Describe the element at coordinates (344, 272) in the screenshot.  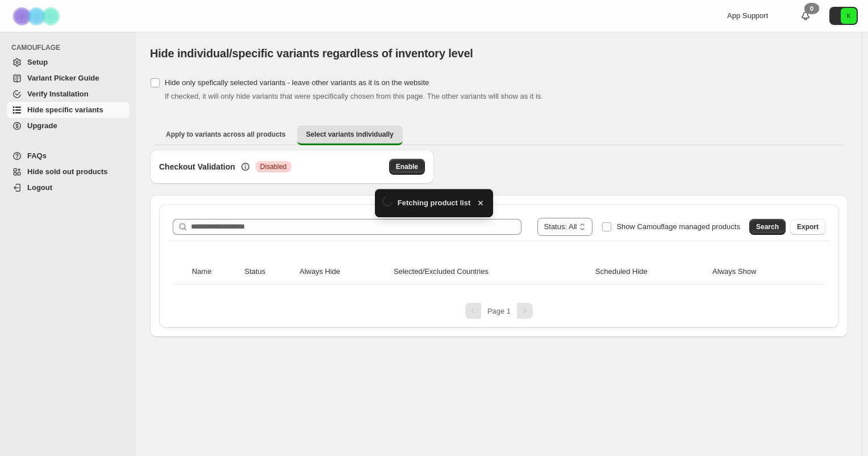
I see `th: Always Hide` at that location.